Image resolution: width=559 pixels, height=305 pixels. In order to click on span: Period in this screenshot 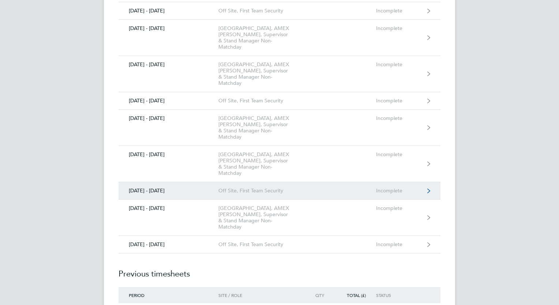, I will do `click(136, 295)`.